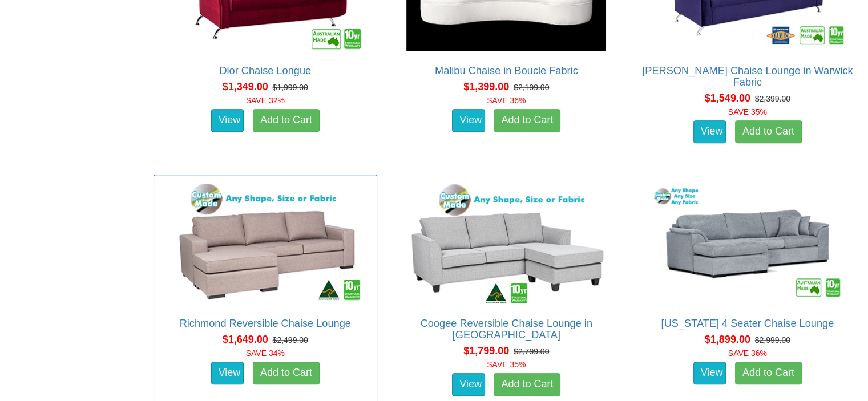 Image resolution: width=868 pixels, height=401 pixels. I want to click on span: $1,799.00, so click(486, 351).